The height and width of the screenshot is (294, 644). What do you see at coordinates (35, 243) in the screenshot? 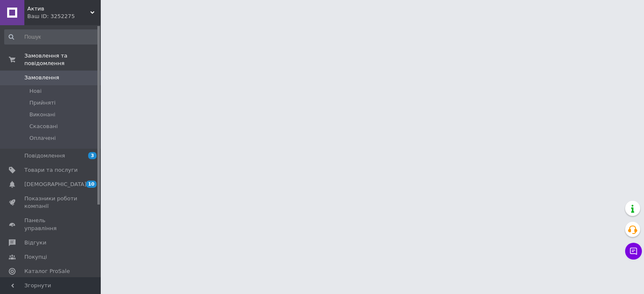
I see `span: Відгуки` at bounding box center [35, 243].